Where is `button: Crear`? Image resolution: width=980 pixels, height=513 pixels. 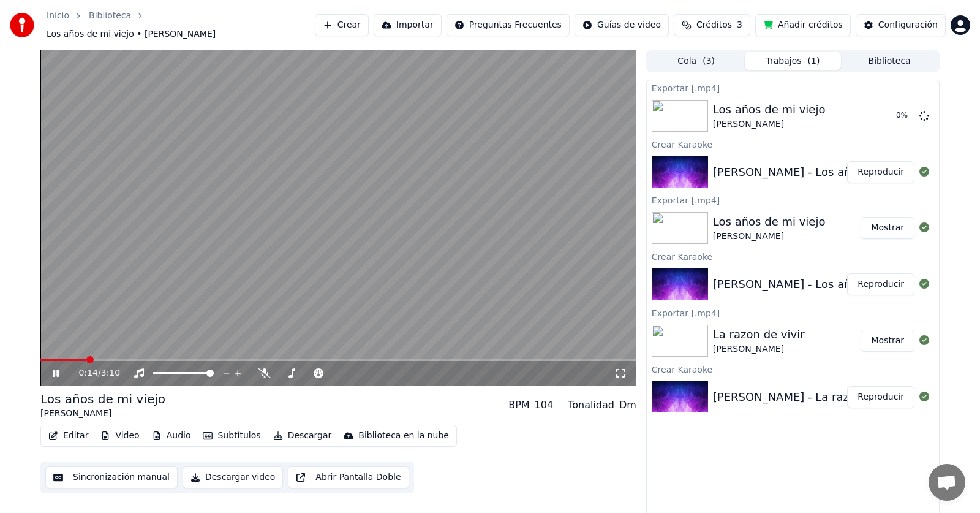
button: Crear is located at coordinates (342, 25).